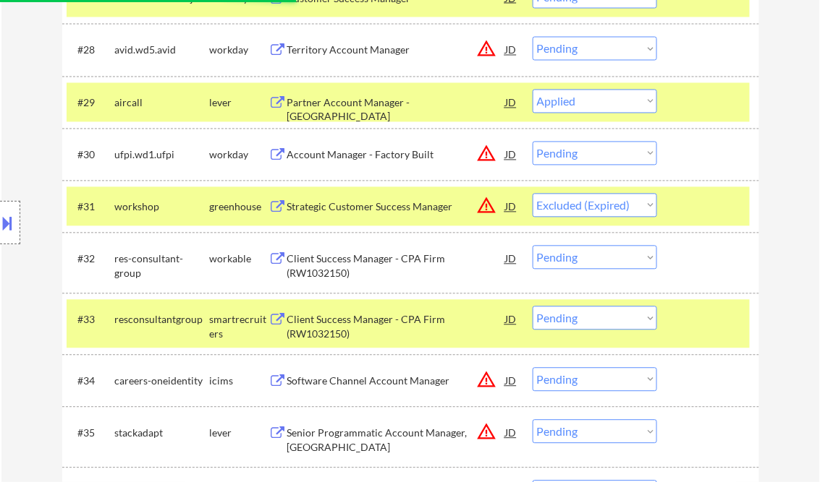 The image size is (820, 482). What do you see at coordinates (162, 382) in the screenshot?
I see `div: careers-oneidentity` at bounding box center [162, 382].